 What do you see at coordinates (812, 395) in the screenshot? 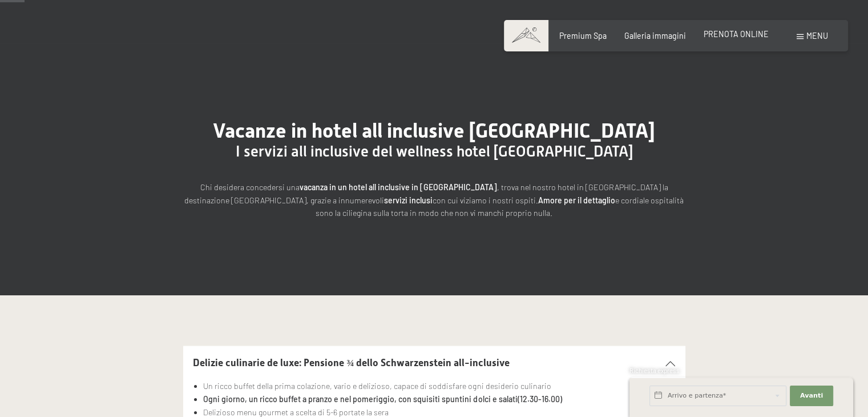
I see `span: Avanti` at bounding box center [812, 395].